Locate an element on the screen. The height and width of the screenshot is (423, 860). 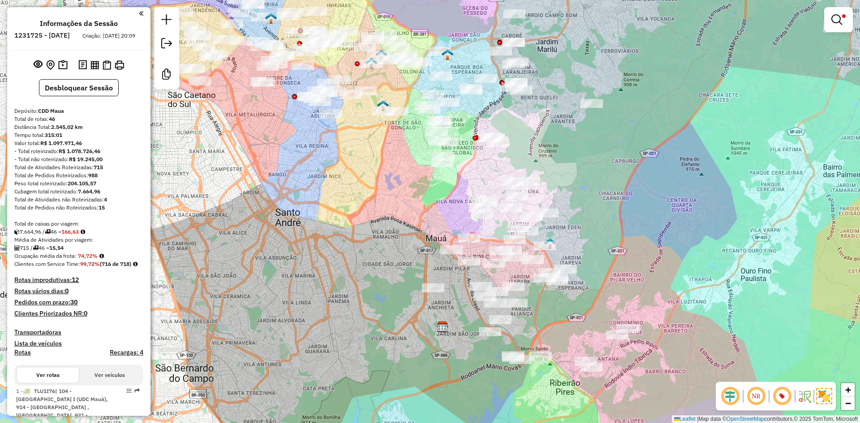
strong: 30 is located at coordinates (74, 302).